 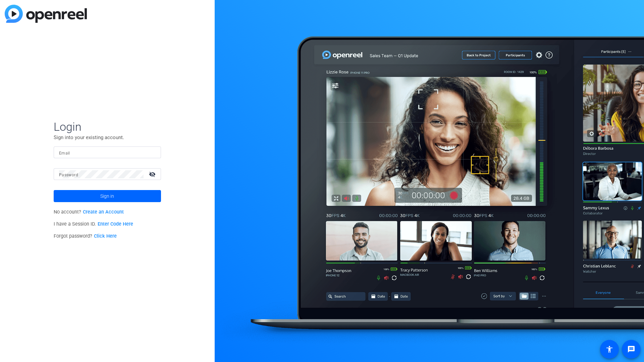 What do you see at coordinates (610, 349) in the screenshot?
I see `mat-icon: accessibility` at bounding box center [610, 349].